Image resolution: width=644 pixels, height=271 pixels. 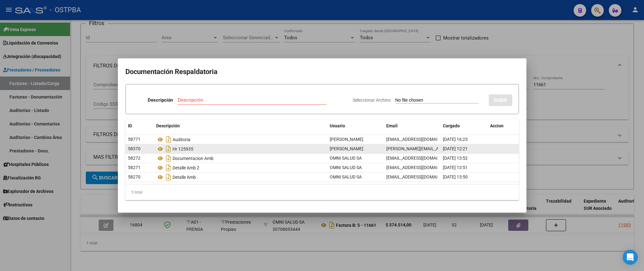 What do you see at coordinates (240, 177) in the screenshot?
I see `div: Detalle Amb` at bounding box center [240, 177].